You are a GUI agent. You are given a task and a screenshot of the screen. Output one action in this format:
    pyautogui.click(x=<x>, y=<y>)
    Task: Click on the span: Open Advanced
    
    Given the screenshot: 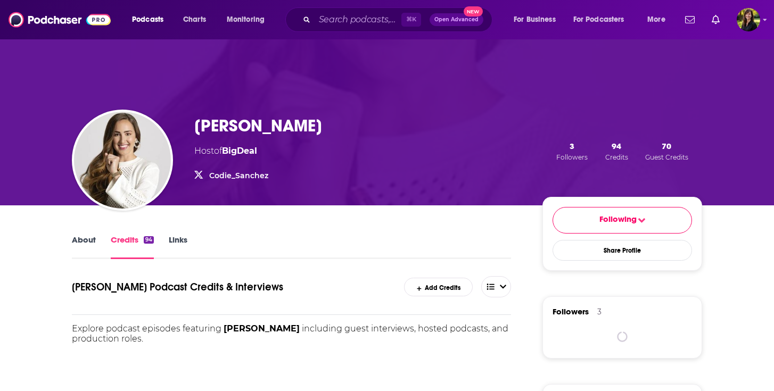 What is the action you would take?
    pyautogui.click(x=456, y=20)
    